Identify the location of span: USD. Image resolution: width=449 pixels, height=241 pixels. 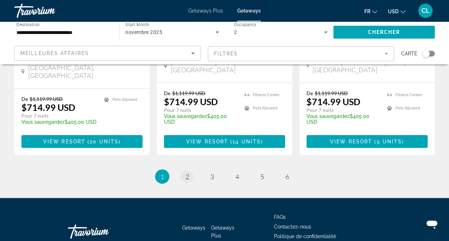
(393, 11).